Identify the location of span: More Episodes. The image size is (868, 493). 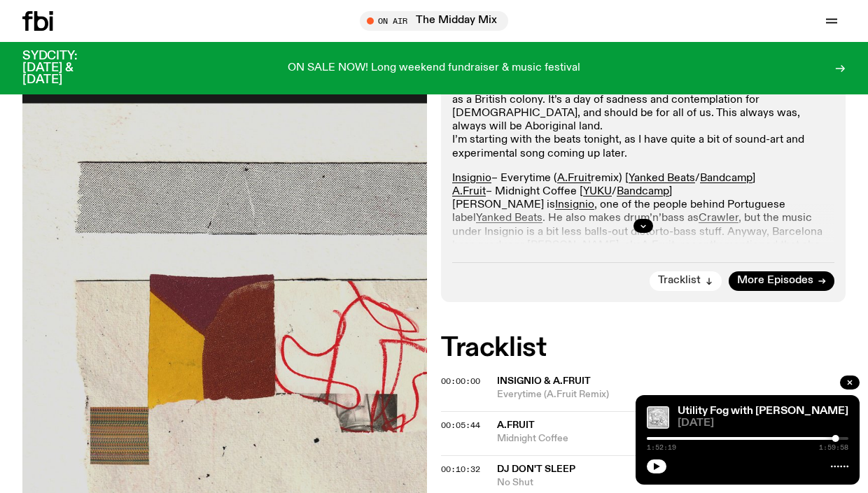
(775, 280).